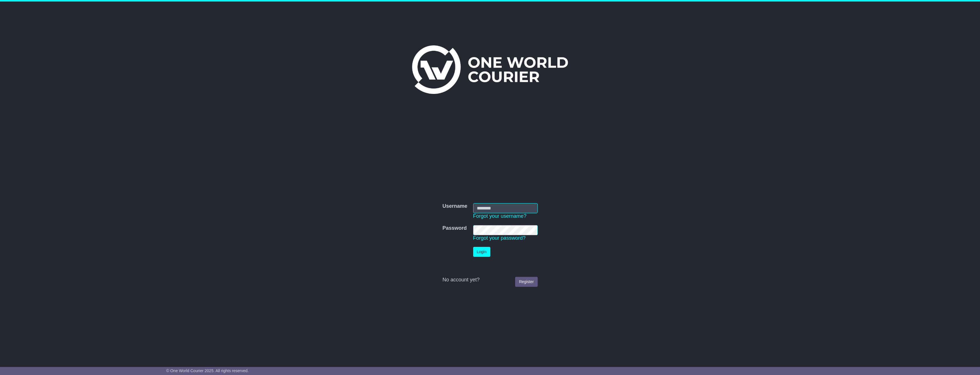 The width and height of the screenshot is (980, 375). I want to click on label: Username, so click(455, 206).